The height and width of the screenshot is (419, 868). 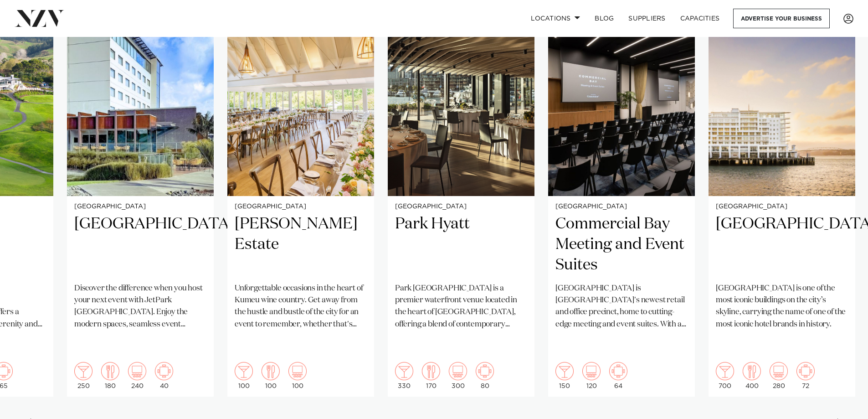 I want to click on div: 180, so click(x=110, y=375).